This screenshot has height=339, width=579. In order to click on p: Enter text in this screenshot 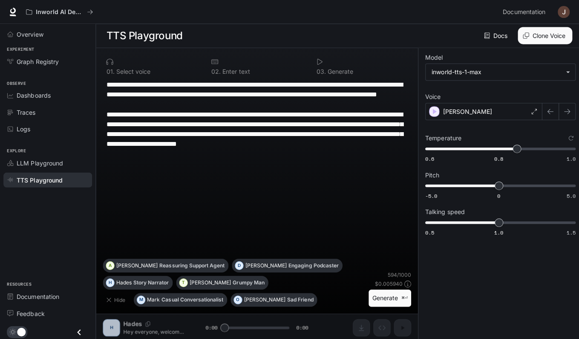, I will do `click(234, 71)`.